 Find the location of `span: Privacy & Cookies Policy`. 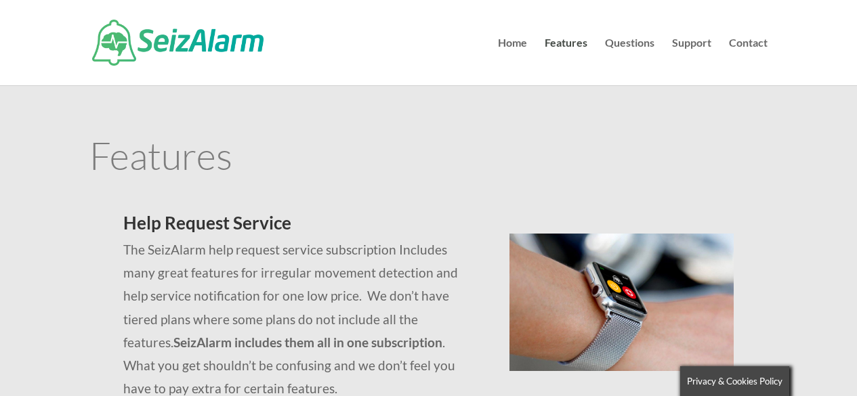

span: Privacy & Cookies Policy is located at coordinates (735, 382).